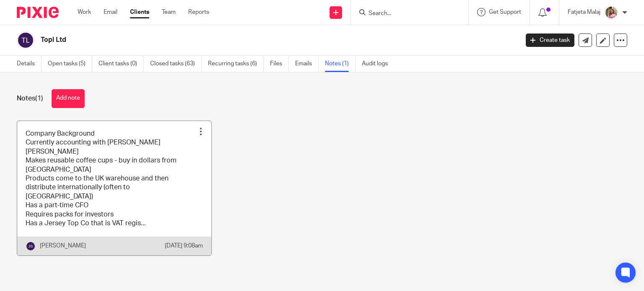 This screenshot has height=291, width=644. I want to click on img: Pixie, so click(38, 12).